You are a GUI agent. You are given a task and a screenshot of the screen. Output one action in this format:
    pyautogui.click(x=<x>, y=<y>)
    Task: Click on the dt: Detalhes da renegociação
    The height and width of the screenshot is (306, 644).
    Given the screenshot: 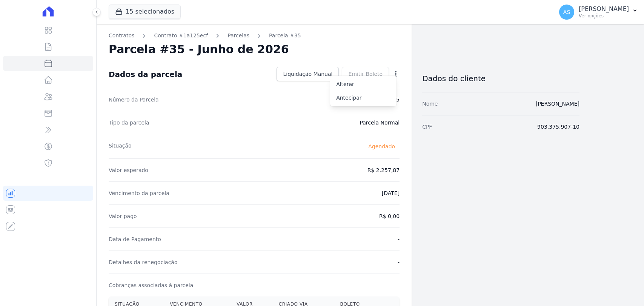 What is the action you would take?
    pyautogui.click(x=143, y=262)
    